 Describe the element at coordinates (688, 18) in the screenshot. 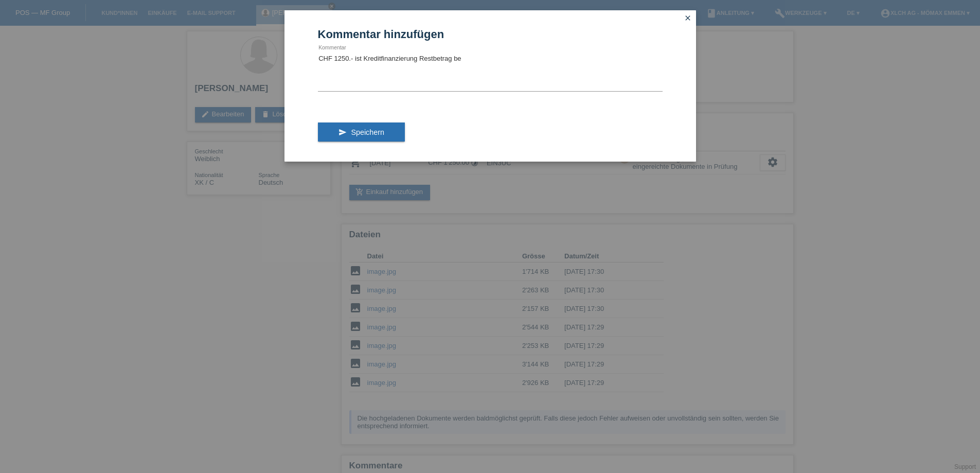

I see `a: close` at that location.